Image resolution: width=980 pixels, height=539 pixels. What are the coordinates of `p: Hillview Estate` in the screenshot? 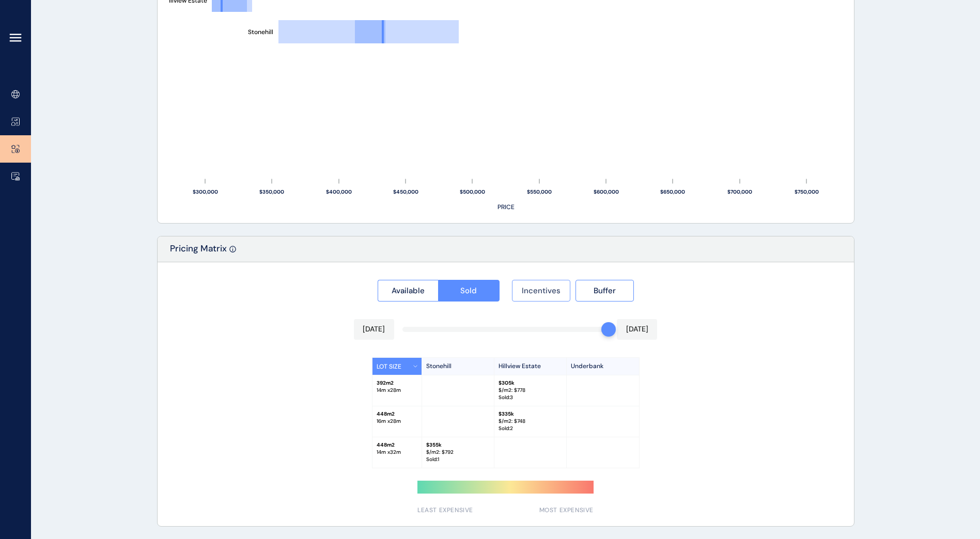 It's located at (531, 366).